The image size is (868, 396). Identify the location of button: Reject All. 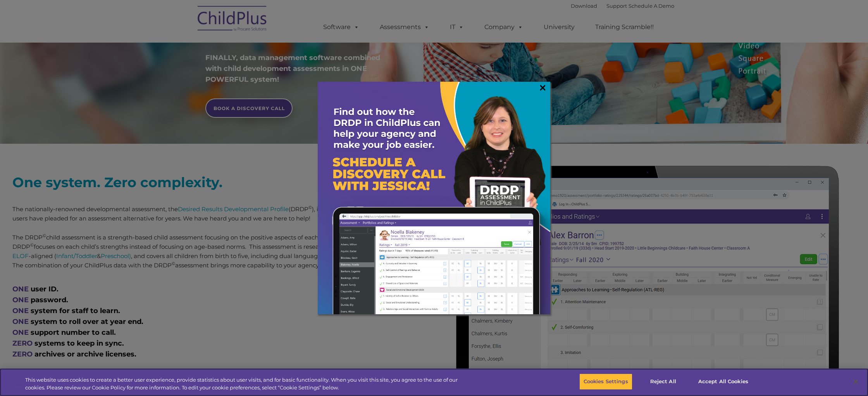
(663, 382).